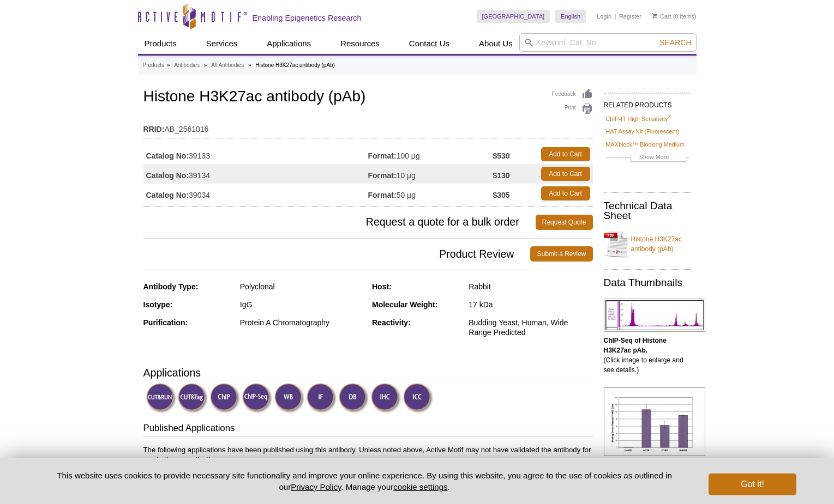  What do you see at coordinates (368, 373) in the screenshot?
I see `h3: Applications` at bounding box center [368, 373].